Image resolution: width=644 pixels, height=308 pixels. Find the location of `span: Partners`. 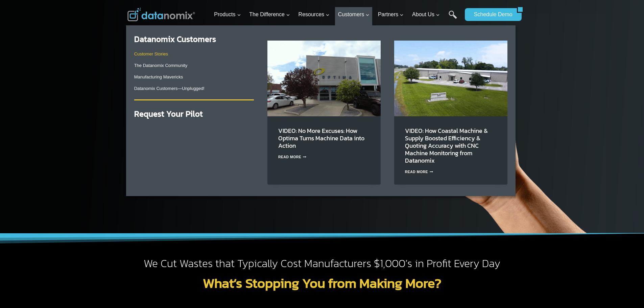

span: Partners is located at coordinates (390, 15).